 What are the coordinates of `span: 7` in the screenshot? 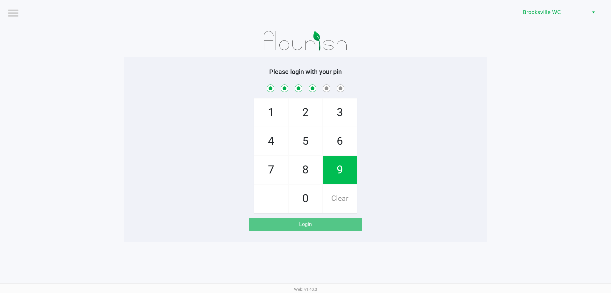 It's located at (271, 170).